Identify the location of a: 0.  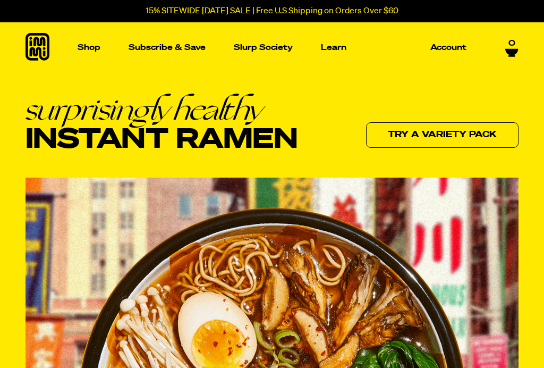
(512, 48).